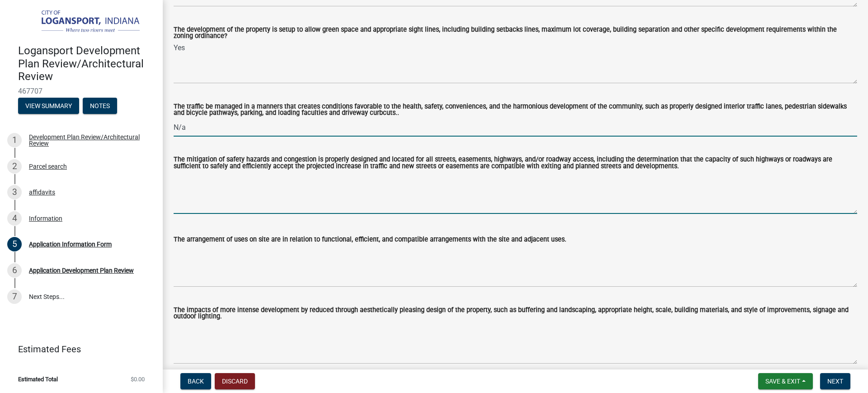  What do you see at coordinates (46, 218) in the screenshot?
I see `div: Information` at bounding box center [46, 218].